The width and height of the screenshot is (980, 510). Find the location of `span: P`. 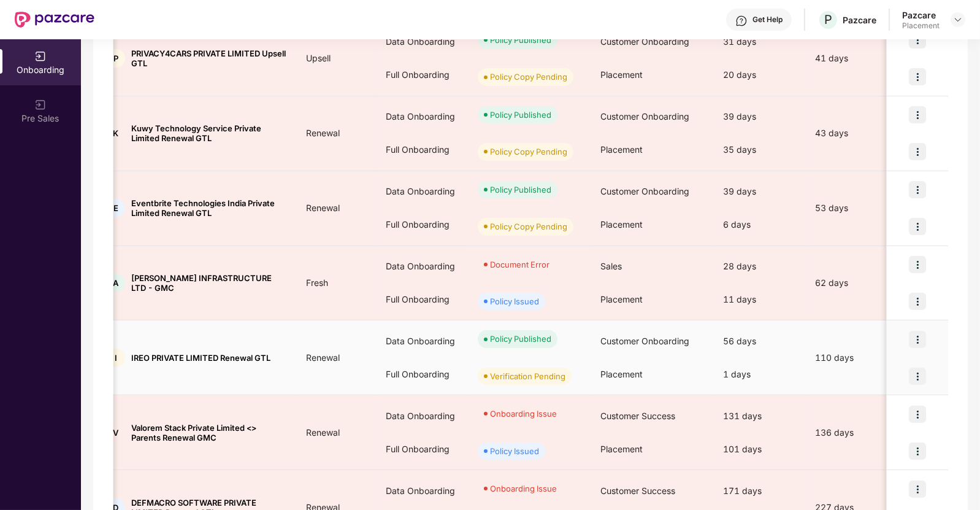

span: P is located at coordinates (828, 20).